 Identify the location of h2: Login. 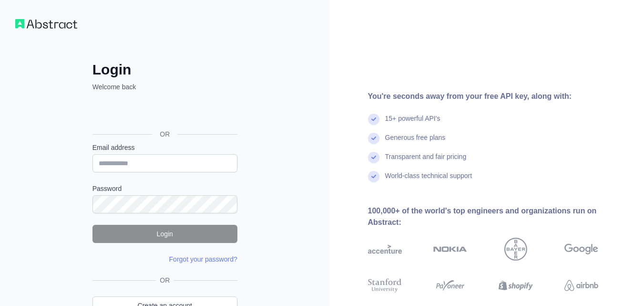
(165, 70).